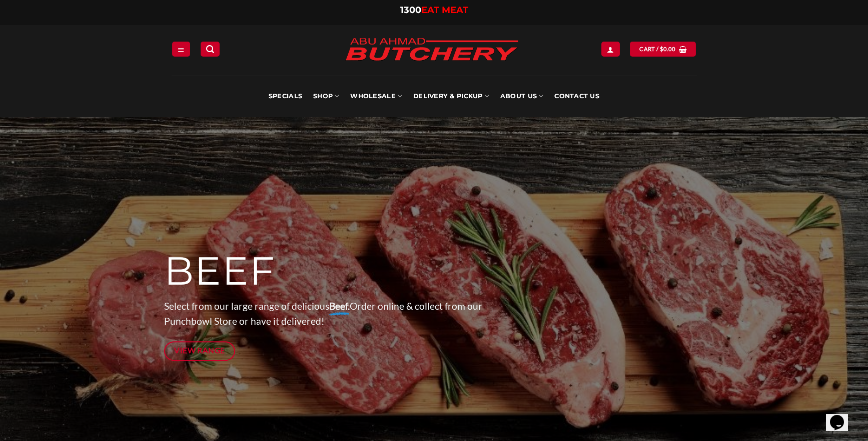 This screenshot has width=868, height=441. Describe the element at coordinates (668, 49) in the screenshot. I see `bdi: 0.00` at that location.